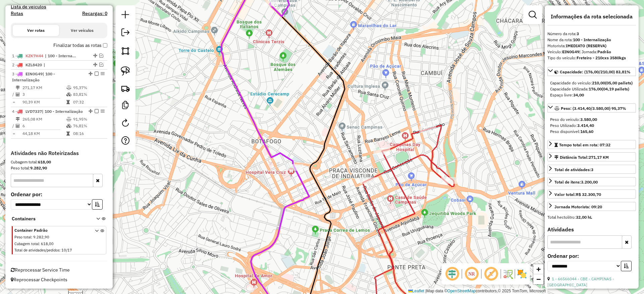 The height and width of the screenshot is (294, 644). Describe the element at coordinates (125, 51) in the screenshot. I see `img: Selecionar atividades - polígono` at that location.